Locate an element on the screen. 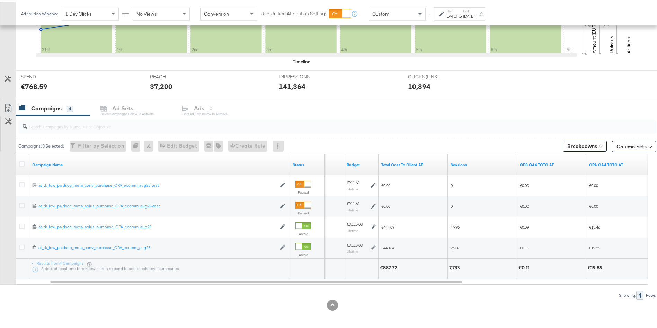 This screenshot has height=328, width=657. span: €0.15 is located at coordinates (524, 246).